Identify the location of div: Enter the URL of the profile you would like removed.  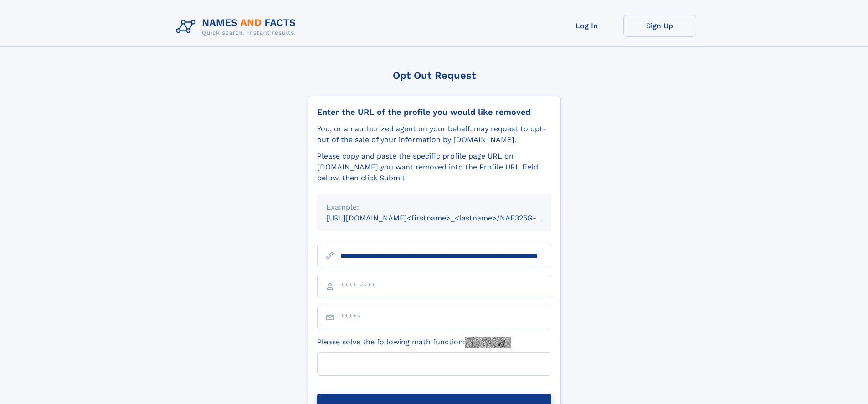
(434, 112).